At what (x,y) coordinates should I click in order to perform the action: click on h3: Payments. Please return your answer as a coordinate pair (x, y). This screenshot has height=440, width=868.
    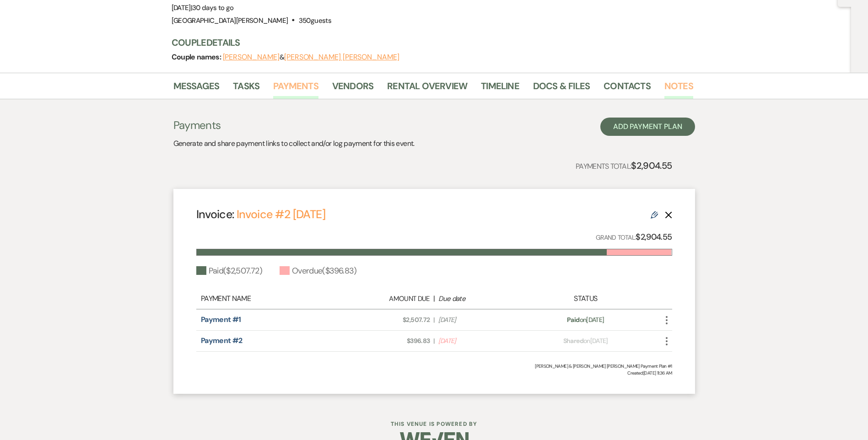
    Looking at the image, I should click on (294, 126).